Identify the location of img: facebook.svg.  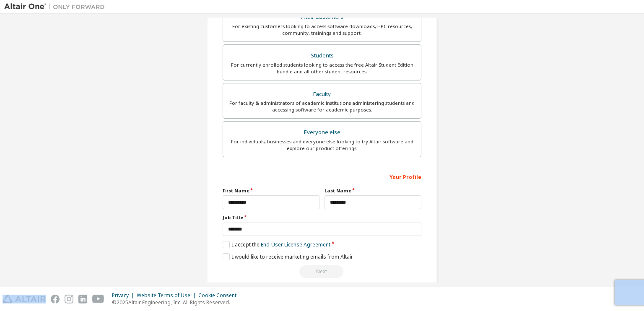
(55, 299).